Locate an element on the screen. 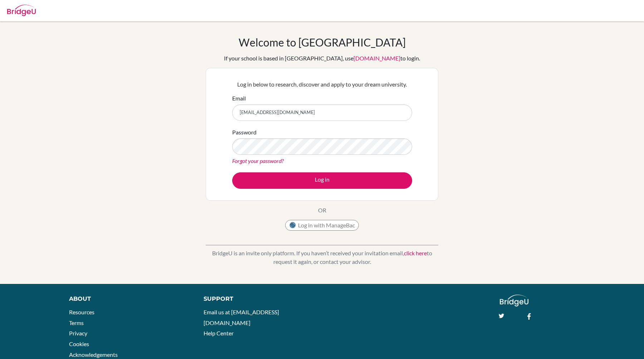 The image size is (644, 359). a: Privacy is located at coordinates (78, 333).